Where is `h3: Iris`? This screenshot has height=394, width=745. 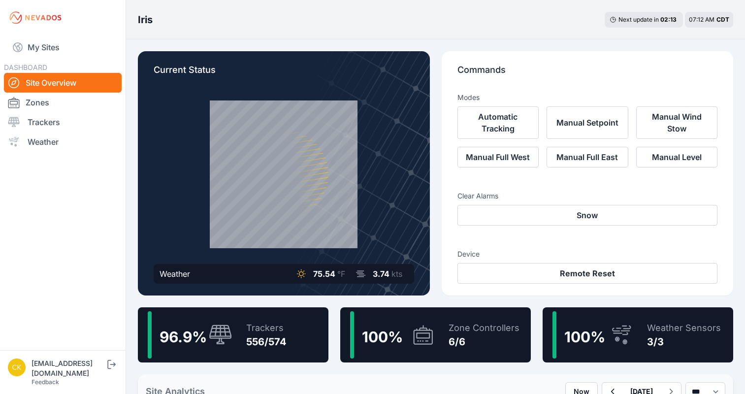
h3: Iris is located at coordinates (145, 20).